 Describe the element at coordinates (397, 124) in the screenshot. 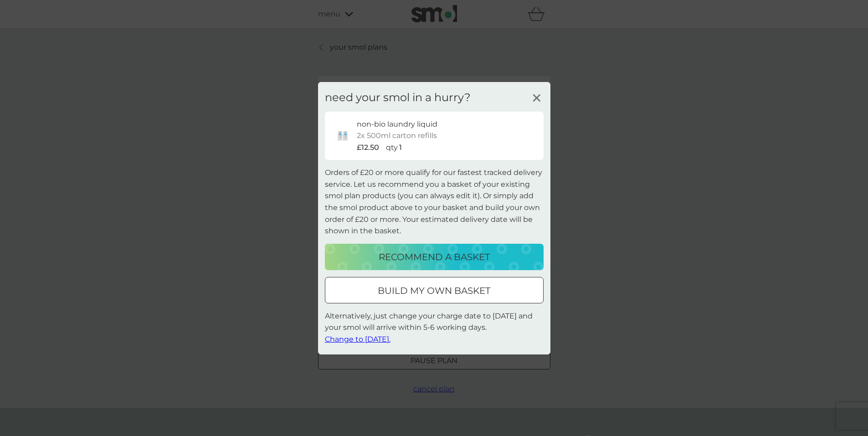

I see `p: non-bio laundry liquid` at that location.